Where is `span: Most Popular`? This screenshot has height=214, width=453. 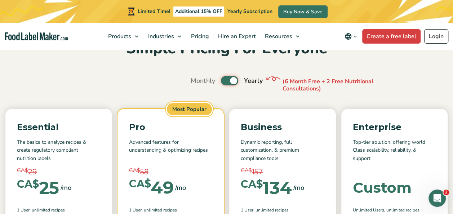 span: Most Popular is located at coordinates (189, 109).